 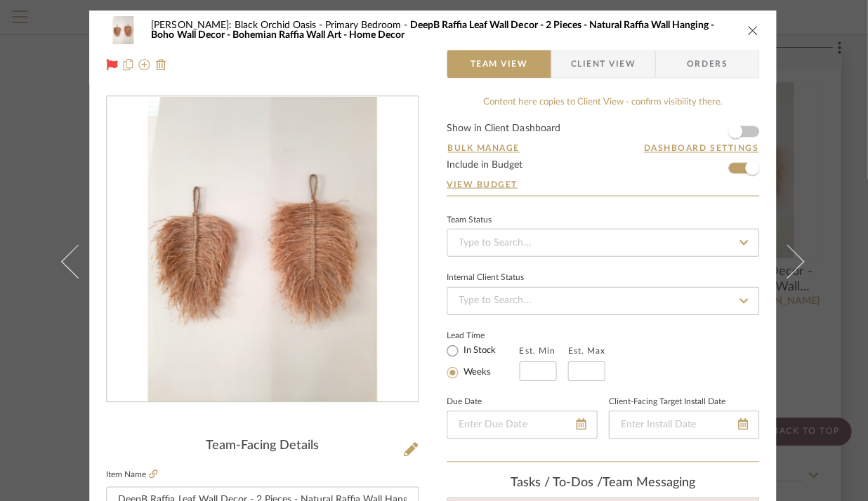 I want to click on span: Primary Bedroom, so click(x=368, y=25).